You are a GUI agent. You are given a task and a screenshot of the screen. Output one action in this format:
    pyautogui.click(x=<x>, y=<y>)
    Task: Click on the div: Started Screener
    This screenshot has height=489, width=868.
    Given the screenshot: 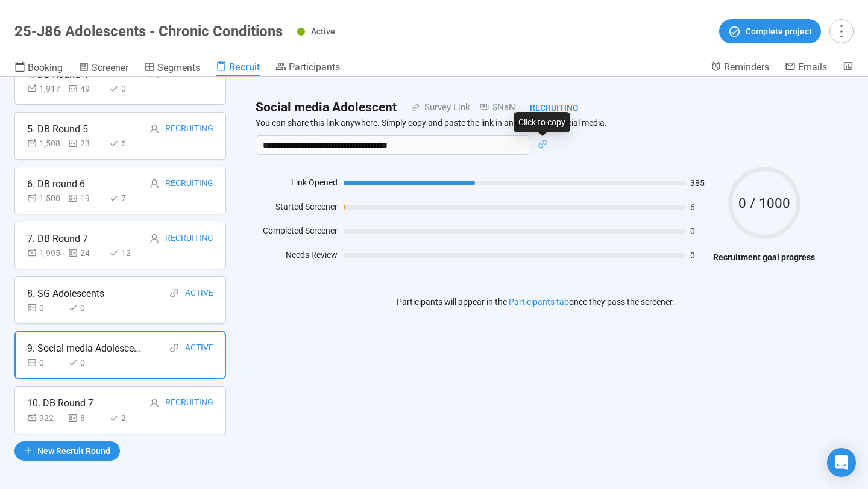 What is the action you would take?
    pyautogui.click(x=297, y=209)
    